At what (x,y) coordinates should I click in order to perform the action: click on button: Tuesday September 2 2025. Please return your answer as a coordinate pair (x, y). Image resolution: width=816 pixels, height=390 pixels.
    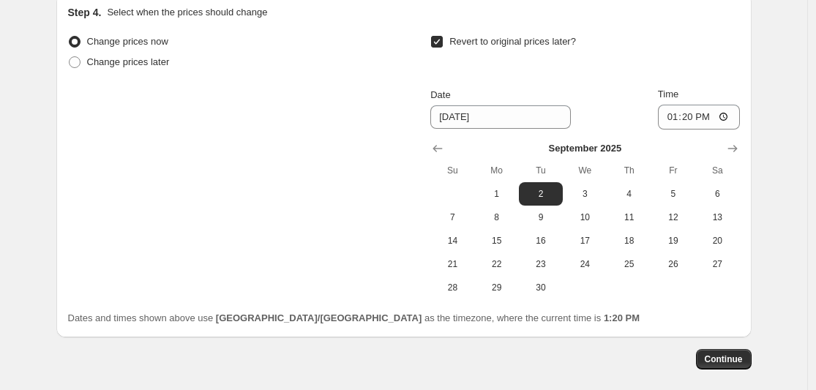
    Looking at the image, I should click on (541, 194).